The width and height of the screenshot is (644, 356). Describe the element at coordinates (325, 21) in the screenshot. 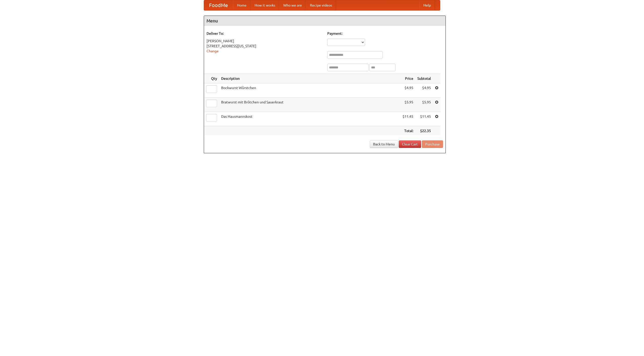

I see `h4: Menu` at that location.